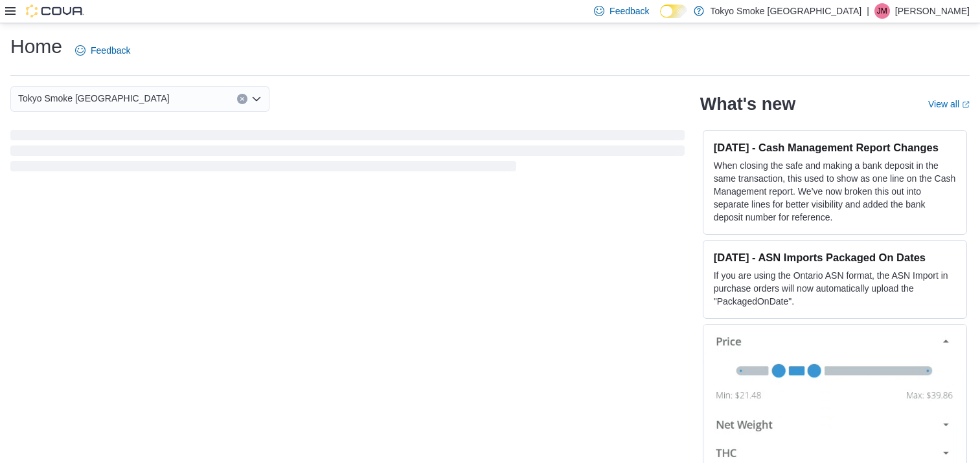 This screenshot has height=463, width=980. What do you see at coordinates (834, 192) in the screenshot?
I see `p: When closing the safe and making a bank deposit in the same transaction, this used to show as one...` at bounding box center [834, 192].